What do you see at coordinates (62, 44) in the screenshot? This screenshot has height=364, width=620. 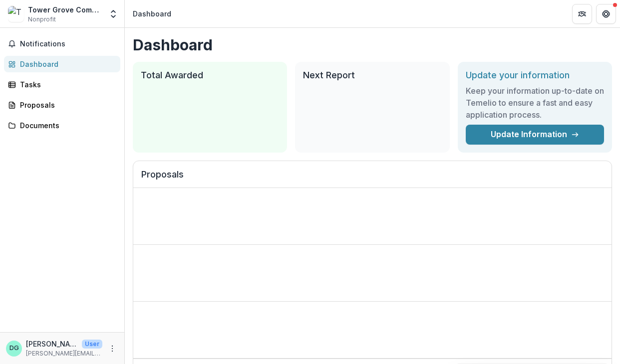 I see `button: Notifications` at bounding box center [62, 44].